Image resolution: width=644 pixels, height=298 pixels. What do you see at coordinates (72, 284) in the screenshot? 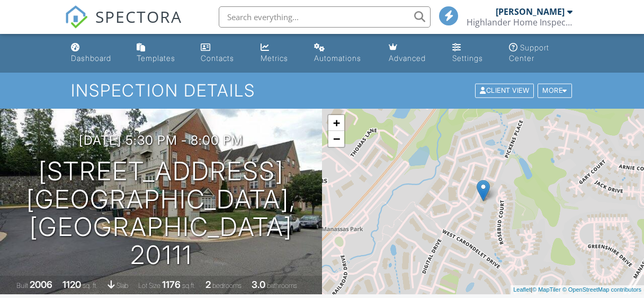
I see `div: 1120` at bounding box center [72, 284].